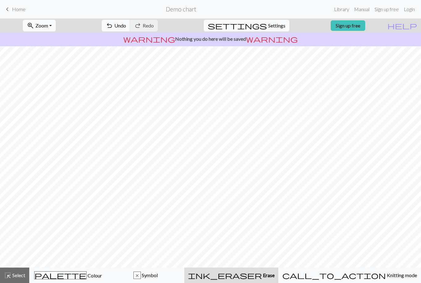  What do you see at coordinates (19, 9) in the screenshot?
I see `span: Home` at bounding box center [19, 9].